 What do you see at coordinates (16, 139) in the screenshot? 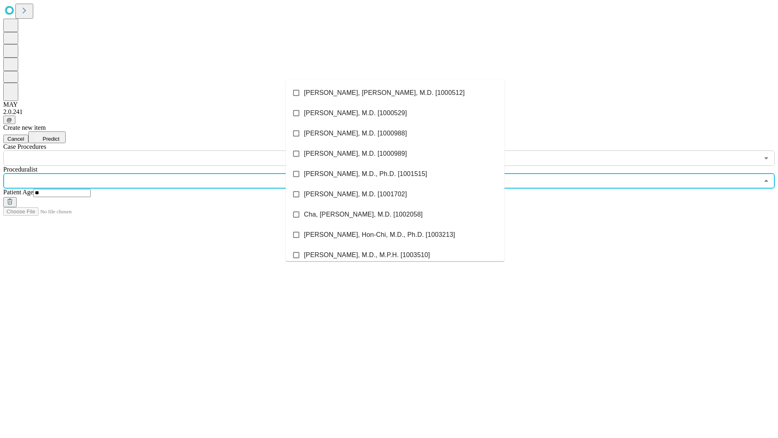
I see `button: Cancel` at bounding box center [16, 139].